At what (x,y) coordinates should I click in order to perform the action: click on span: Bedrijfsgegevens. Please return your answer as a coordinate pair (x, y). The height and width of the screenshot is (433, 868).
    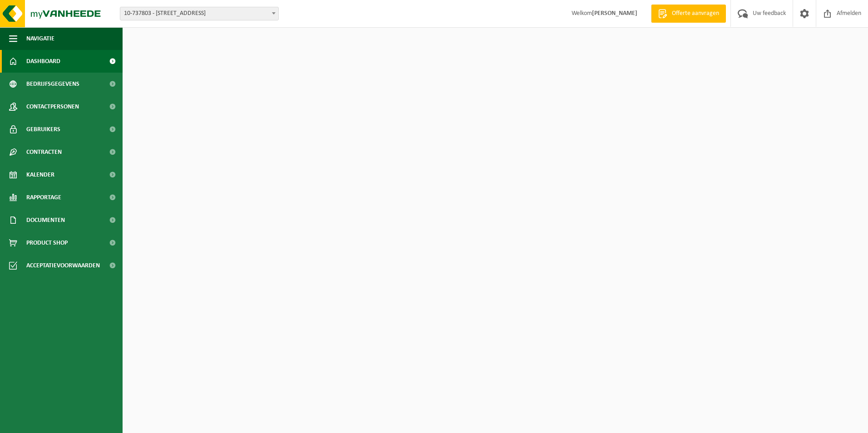
    Looking at the image, I should click on (53, 84).